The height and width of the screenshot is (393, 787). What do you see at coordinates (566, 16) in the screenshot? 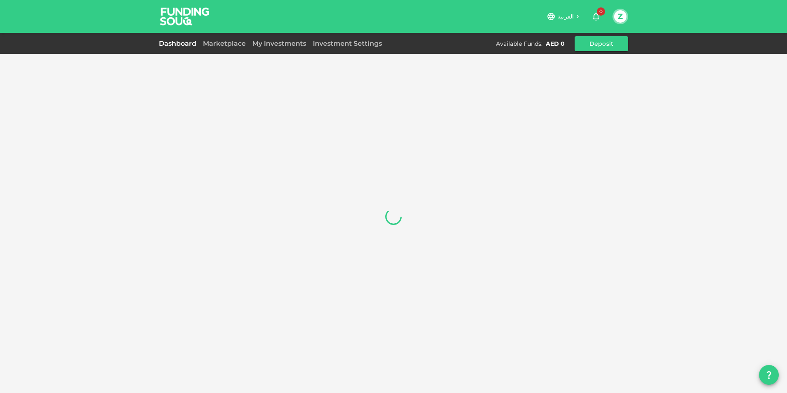
I see `span: العربية` at bounding box center [566, 16].